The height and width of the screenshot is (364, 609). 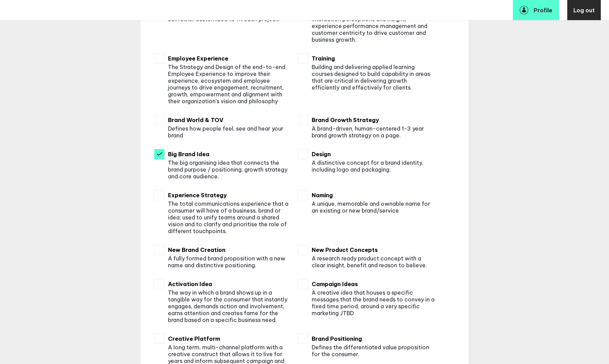 What do you see at coordinates (229, 217) in the screenshot?
I see `p: The total communications experience that a consumer will have of a business, brand or idea; used ...` at bounding box center [229, 217].